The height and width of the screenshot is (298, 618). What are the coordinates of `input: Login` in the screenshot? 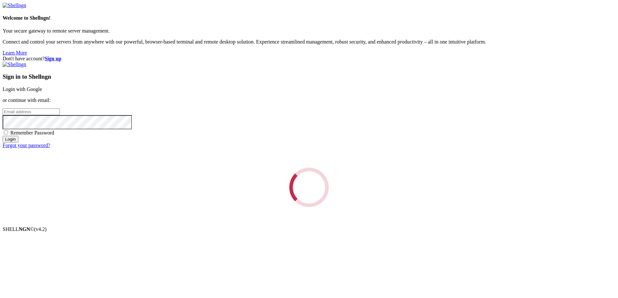 It's located at (10, 139).